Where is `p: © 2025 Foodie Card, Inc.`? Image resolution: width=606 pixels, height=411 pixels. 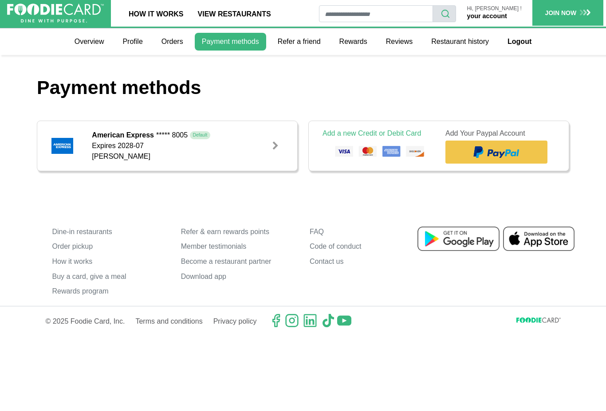
p: © 2025 Foodie Card, Inc. is located at coordinates (85, 321).